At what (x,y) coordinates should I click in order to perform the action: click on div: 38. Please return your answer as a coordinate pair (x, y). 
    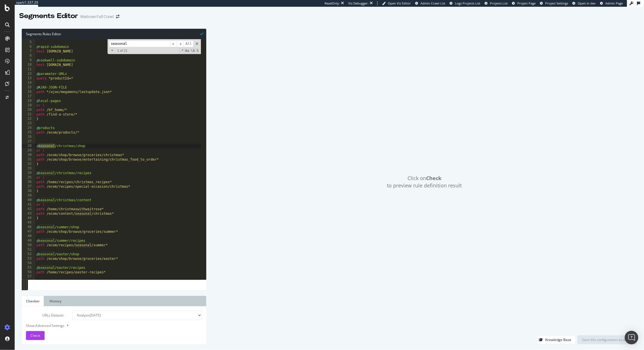
    Looking at the image, I should click on (29, 191).